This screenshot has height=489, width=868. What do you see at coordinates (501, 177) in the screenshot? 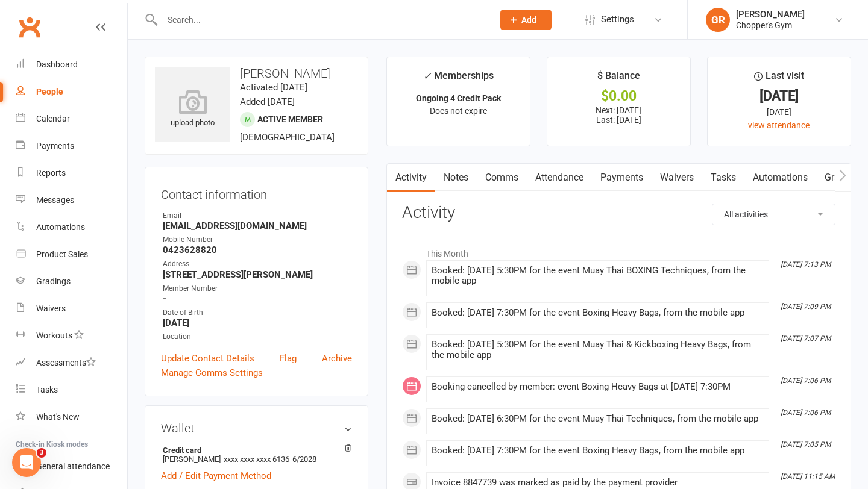
I see `a: Comms` at bounding box center [501, 177].